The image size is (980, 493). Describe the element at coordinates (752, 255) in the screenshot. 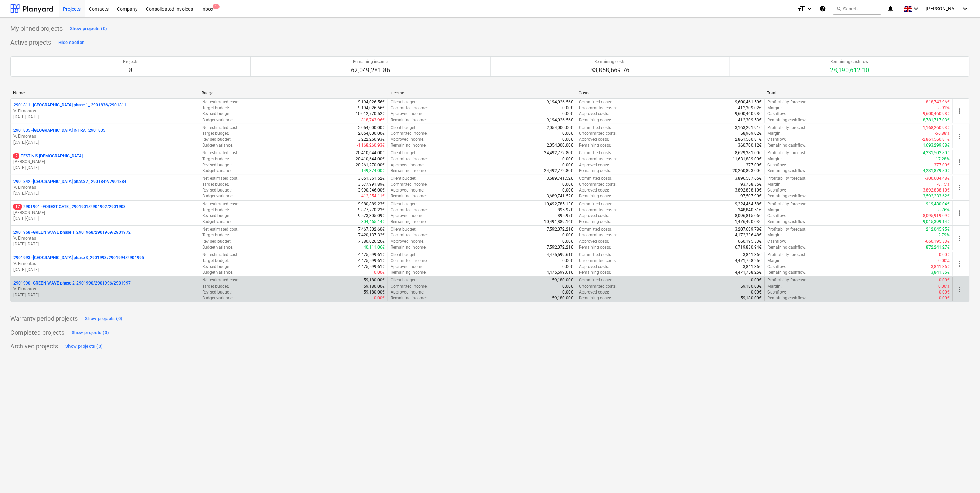

I see `p: 3,841.36€` at that location.